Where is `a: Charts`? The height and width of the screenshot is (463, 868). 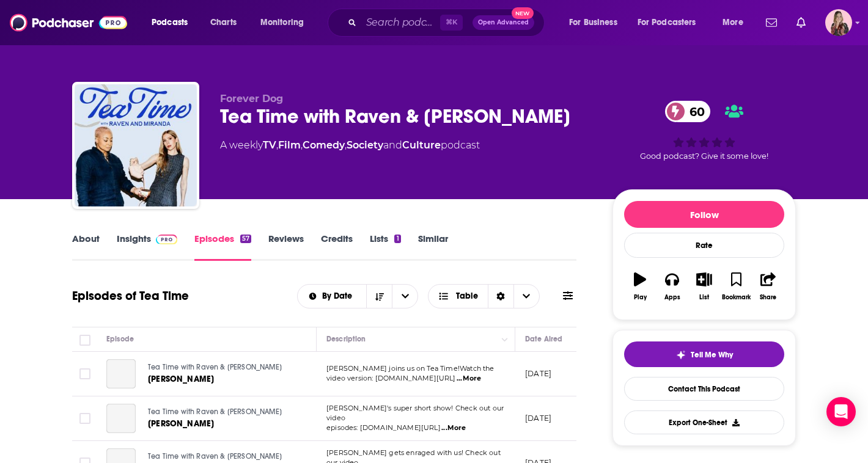 a: Charts is located at coordinates (223, 22).